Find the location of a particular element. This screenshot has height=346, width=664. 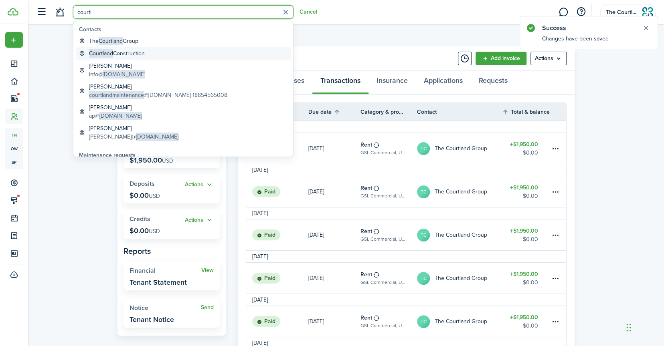

a: Send is located at coordinates (207, 308).